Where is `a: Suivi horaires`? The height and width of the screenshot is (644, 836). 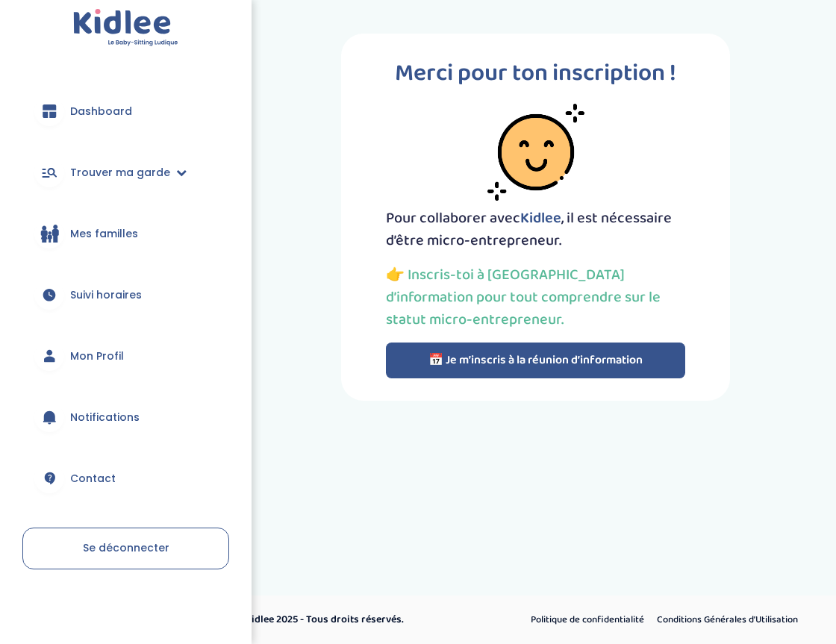 a: Suivi horaires is located at coordinates (125, 295).